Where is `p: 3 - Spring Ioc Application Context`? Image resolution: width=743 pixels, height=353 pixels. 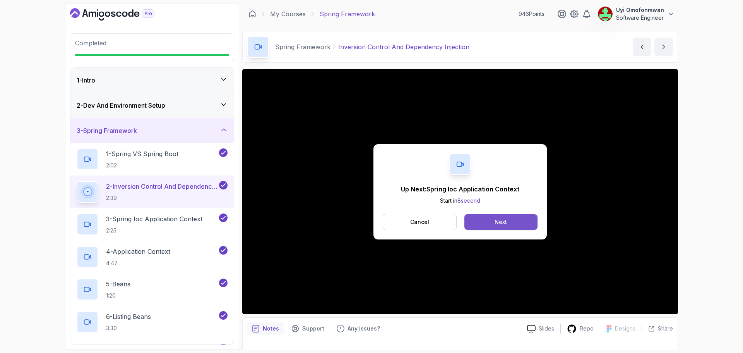
p: 3 - Spring Ioc Application Context is located at coordinates (154, 219).